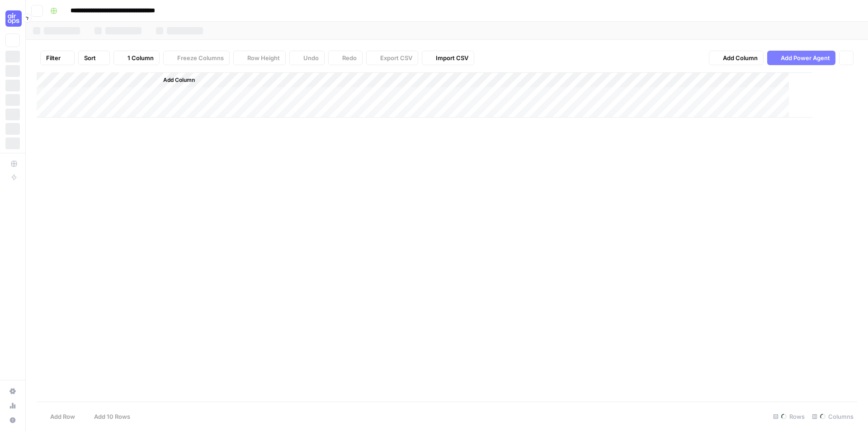 This screenshot has width=868, height=431. What do you see at coordinates (200, 58) in the screenshot?
I see `span: Freeze Columns` at bounding box center [200, 58].